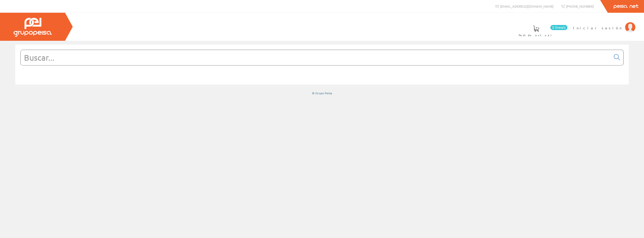 The image size is (644, 238). Describe the element at coordinates (536, 35) in the screenshot. I see `span: Pedido actual` at that location.